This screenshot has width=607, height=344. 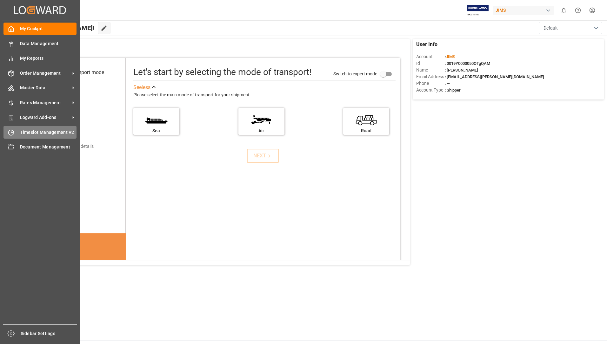 What do you see at coordinates (478, 10) in the screenshot?
I see `img: Exertis%20JAM%20-%20Email%20Logo.jpg_1722504956.jpg` at bounding box center [478, 10].